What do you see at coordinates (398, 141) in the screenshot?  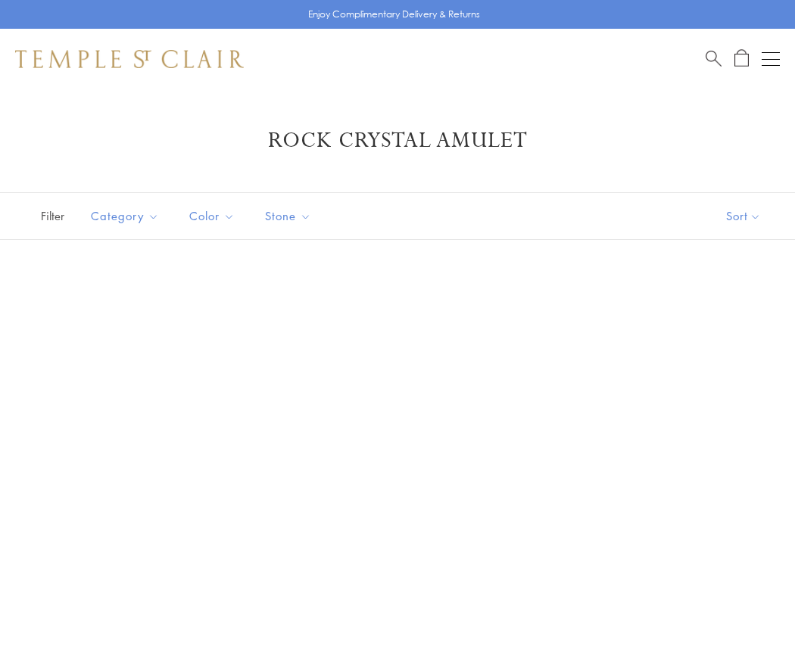 I see `h1: Rock Crystal Amulet` at bounding box center [398, 141].